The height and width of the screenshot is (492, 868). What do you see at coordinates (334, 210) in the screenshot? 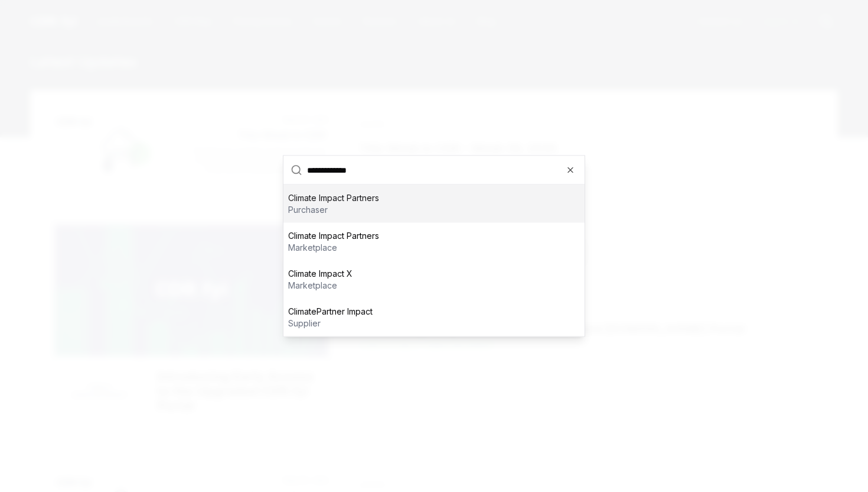
I see `p: purchaser` at bounding box center [334, 210].